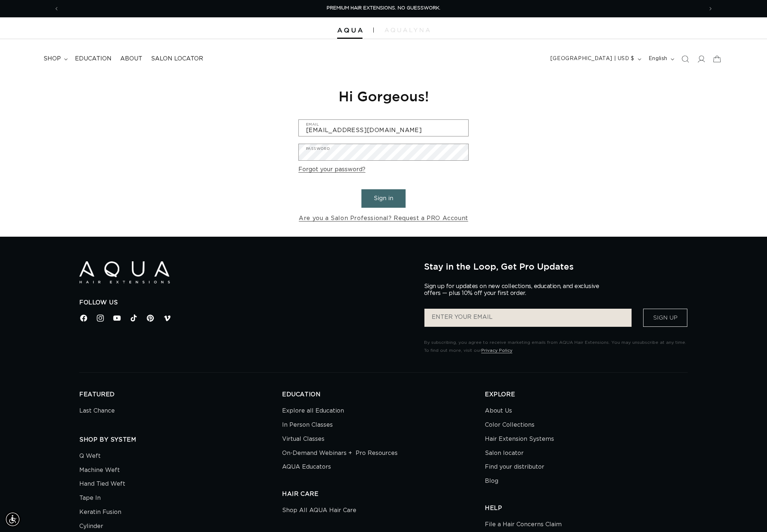 The height and width of the screenshot is (532, 767). What do you see at coordinates (332, 170) in the screenshot?
I see `a: Forgot your password?` at bounding box center [332, 170].